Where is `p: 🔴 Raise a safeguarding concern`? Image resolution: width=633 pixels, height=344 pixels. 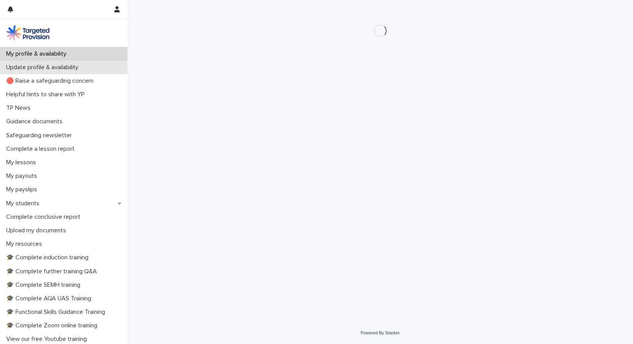 p: 🔴 Raise a safeguarding concern is located at coordinates (51, 81).